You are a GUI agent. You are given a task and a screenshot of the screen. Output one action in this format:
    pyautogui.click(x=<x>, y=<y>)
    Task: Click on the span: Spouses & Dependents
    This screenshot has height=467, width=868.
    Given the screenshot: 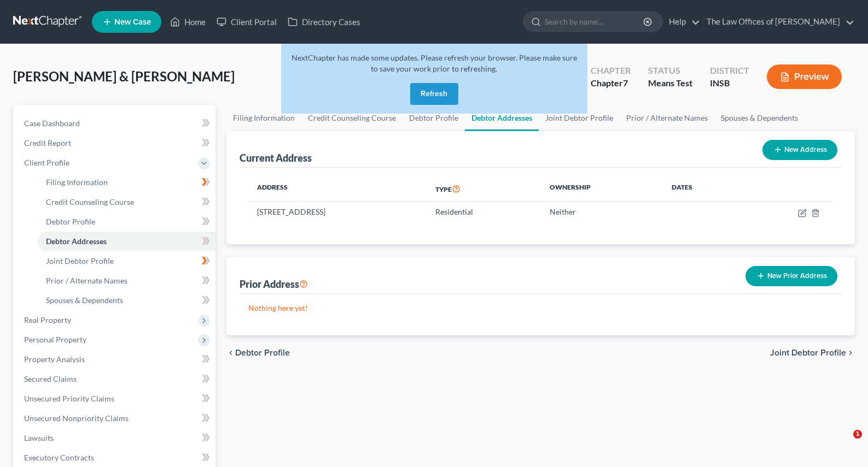 What is the action you would take?
    pyautogui.click(x=84, y=300)
    